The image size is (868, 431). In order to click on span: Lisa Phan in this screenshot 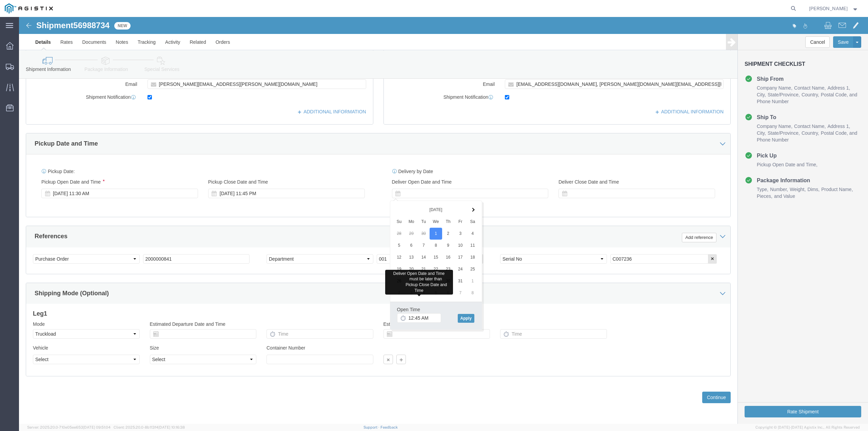, I will do `click(828, 8)`.